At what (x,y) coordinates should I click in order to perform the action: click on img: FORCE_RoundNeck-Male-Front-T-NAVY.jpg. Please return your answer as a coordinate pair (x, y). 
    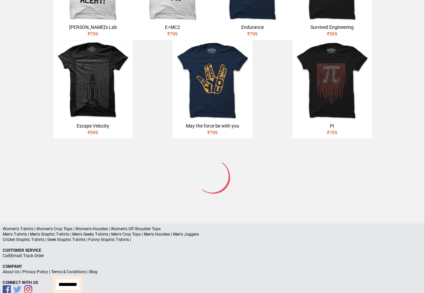
    Looking at the image, I should click on (212, 80).